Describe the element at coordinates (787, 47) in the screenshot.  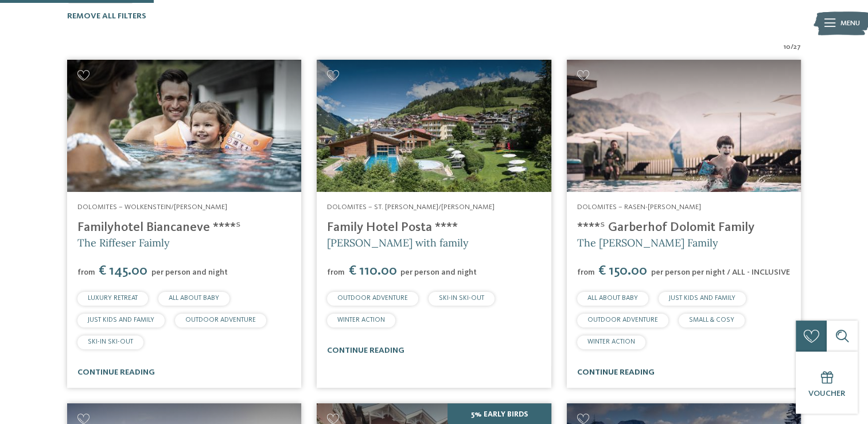
I see `span: 10` at that location.